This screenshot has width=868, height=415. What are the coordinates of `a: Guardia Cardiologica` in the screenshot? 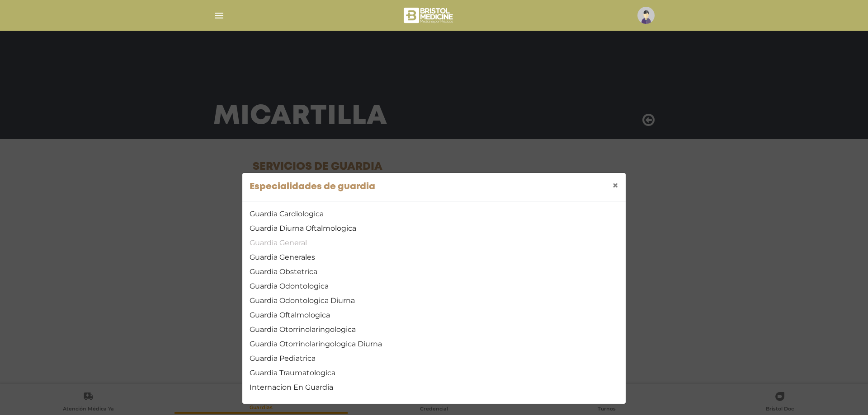 It's located at (434, 214).